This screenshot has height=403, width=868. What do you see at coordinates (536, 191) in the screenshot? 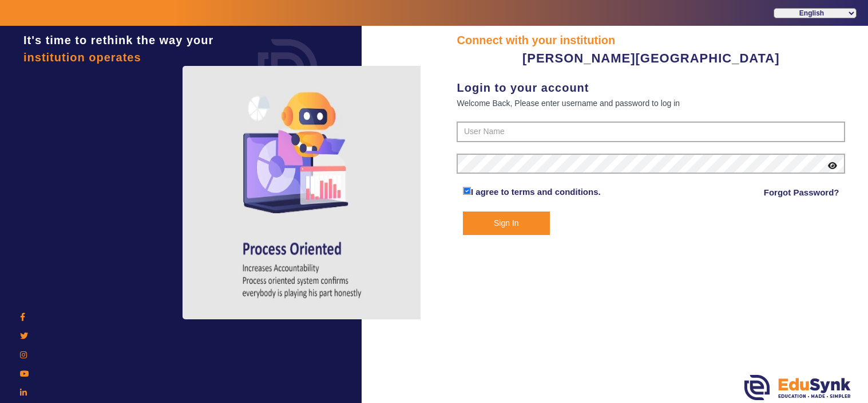
I see `a: I agree to terms and conditions.` at bounding box center [536, 191].